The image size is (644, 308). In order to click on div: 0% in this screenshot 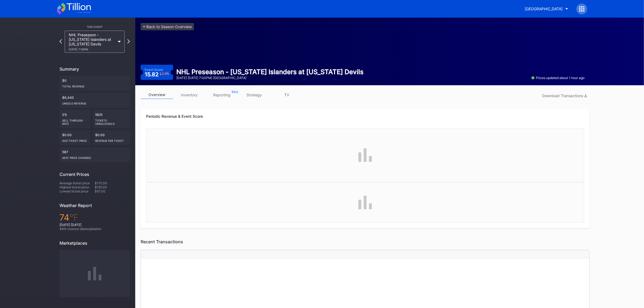, I will do `click(75, 119)`.